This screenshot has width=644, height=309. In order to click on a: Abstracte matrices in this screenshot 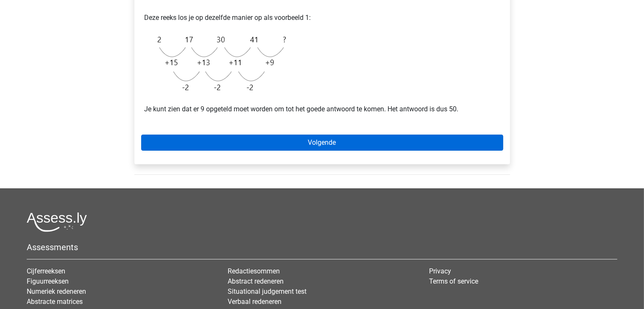, I will do `click(55, 301)`.